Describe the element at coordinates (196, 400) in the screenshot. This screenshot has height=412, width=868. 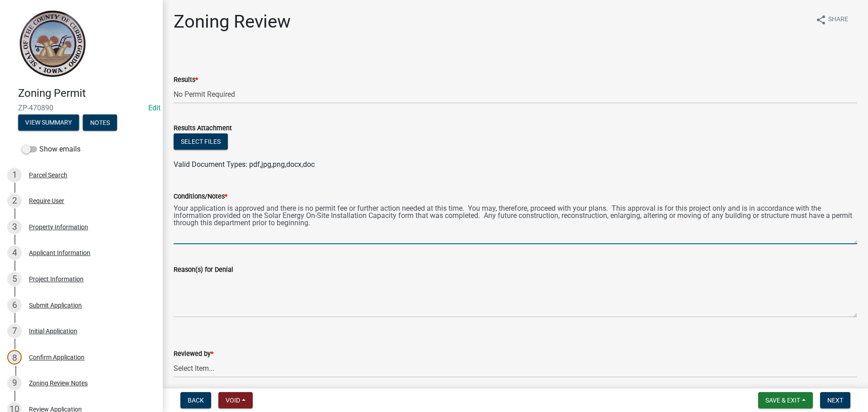
I see `button: Back` at that location.